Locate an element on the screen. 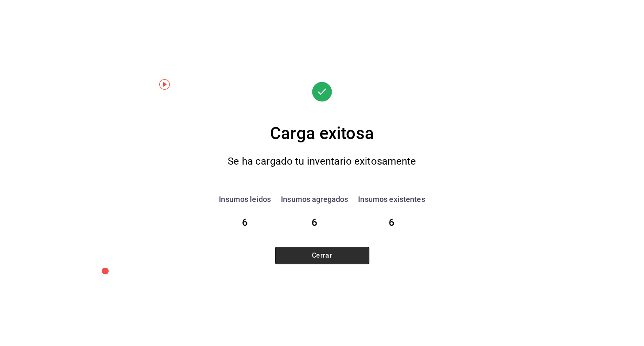 Image resolution: width=644 pixels, height=346 pixels. img: Tooltip marker is located at coordinates (164, 84).